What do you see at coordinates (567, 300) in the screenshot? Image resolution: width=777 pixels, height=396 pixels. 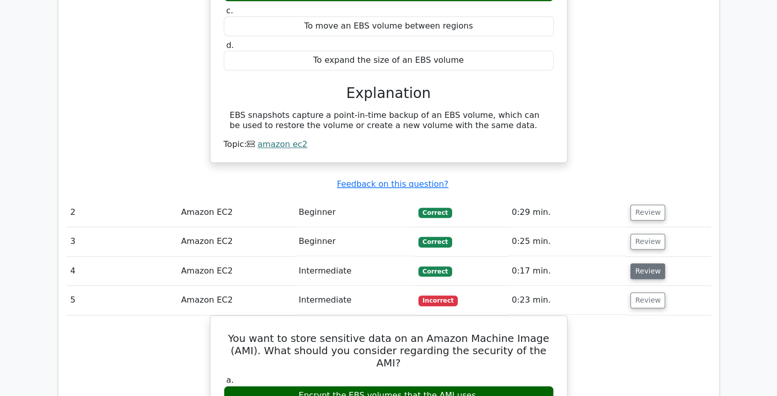 I see `td: 0:23 min.` at bounding box center [567, 300].